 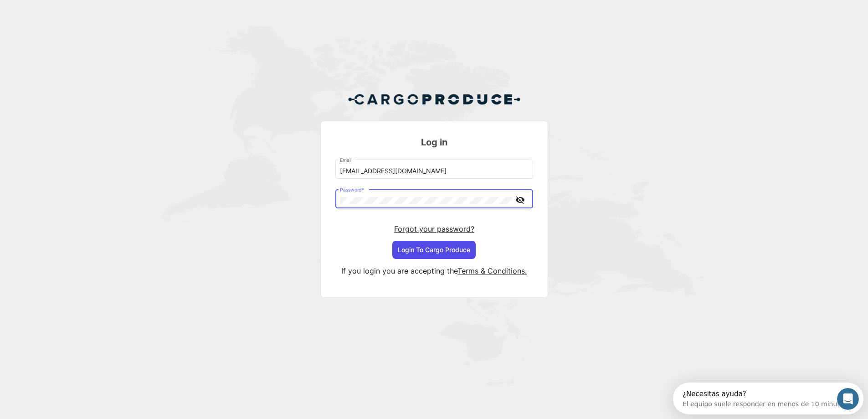 What do you see at coordinates (92, 20) in the screenshot?
I see `div: El equipo suele responder en menos de 10 minutos.` at bounding box center [92, 20].